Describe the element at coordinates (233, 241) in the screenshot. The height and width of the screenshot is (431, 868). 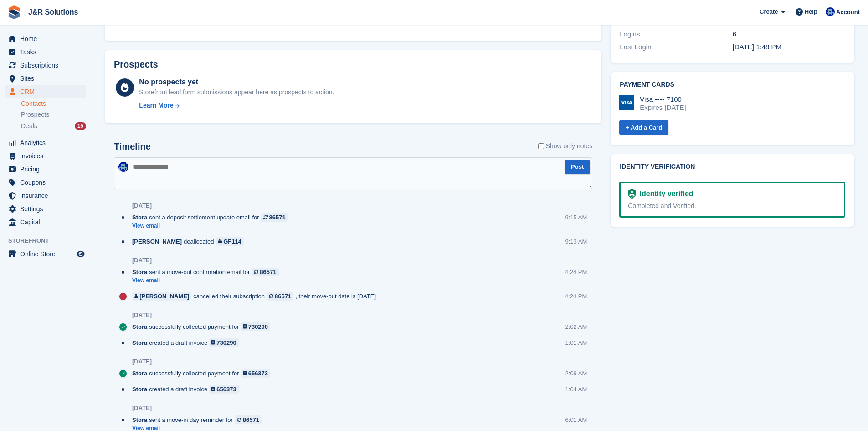
I see `div: GF114` at that location.